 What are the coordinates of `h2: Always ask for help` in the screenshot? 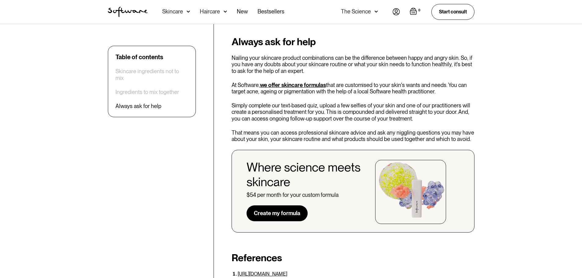 It's located at (353, 42).